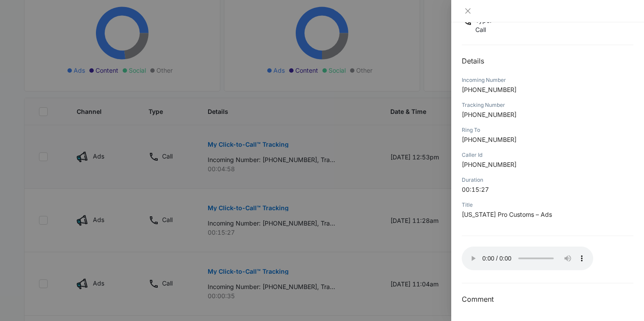 Image resolution: width=644 pixels, height=321 pixels. Describe the element at coordinates (548, 80) in the screenshot. I see `div: Incoming Number` at that location.